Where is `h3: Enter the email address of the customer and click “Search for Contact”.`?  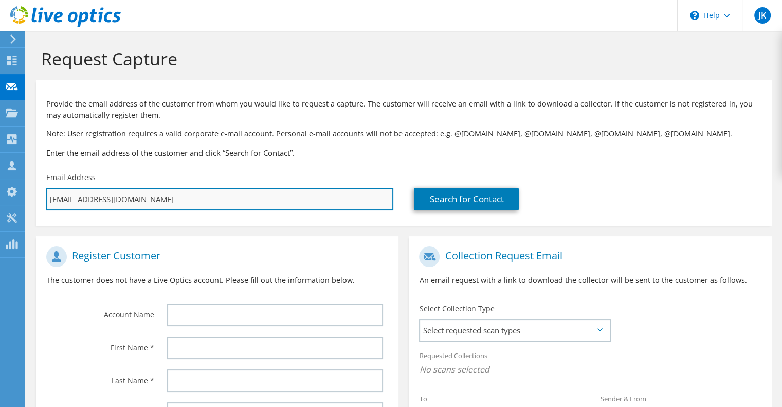 h3: Enter the email address of the customer and click “Search for Contact”. is located at coordinates (404, 153).